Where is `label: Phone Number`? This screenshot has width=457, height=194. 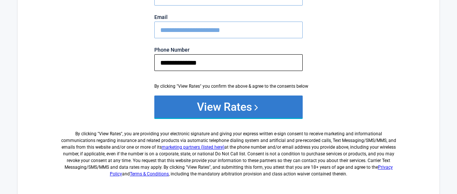 label: Phone Number is located at coordinates (229, 50).